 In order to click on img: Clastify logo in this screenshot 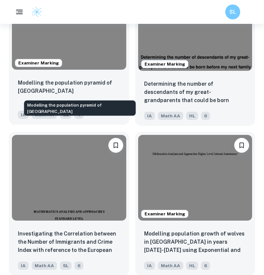, I will do `click(37, 12)`.